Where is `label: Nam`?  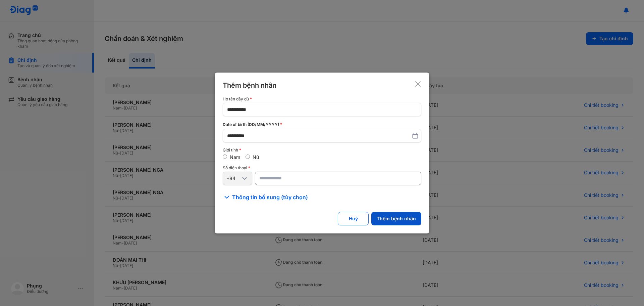 label: Nam is located at coordinates (235, 157).